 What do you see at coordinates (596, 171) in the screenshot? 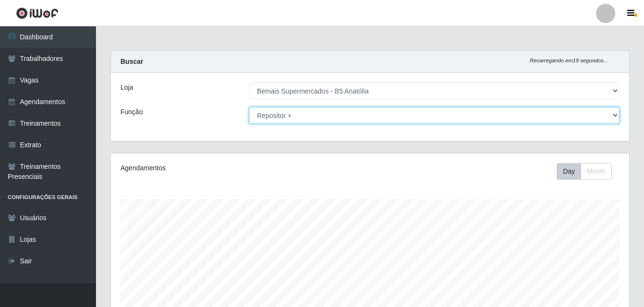
I see `button: Month` at bounding box center [596, 171].